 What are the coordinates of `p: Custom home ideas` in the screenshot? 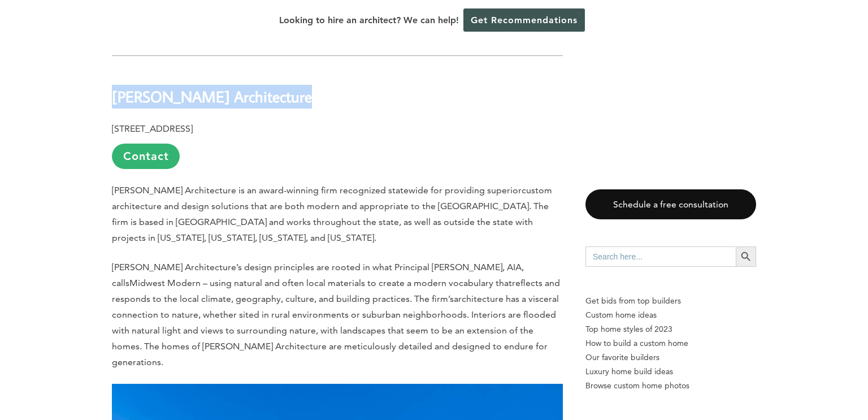 It's located at (671, 315).